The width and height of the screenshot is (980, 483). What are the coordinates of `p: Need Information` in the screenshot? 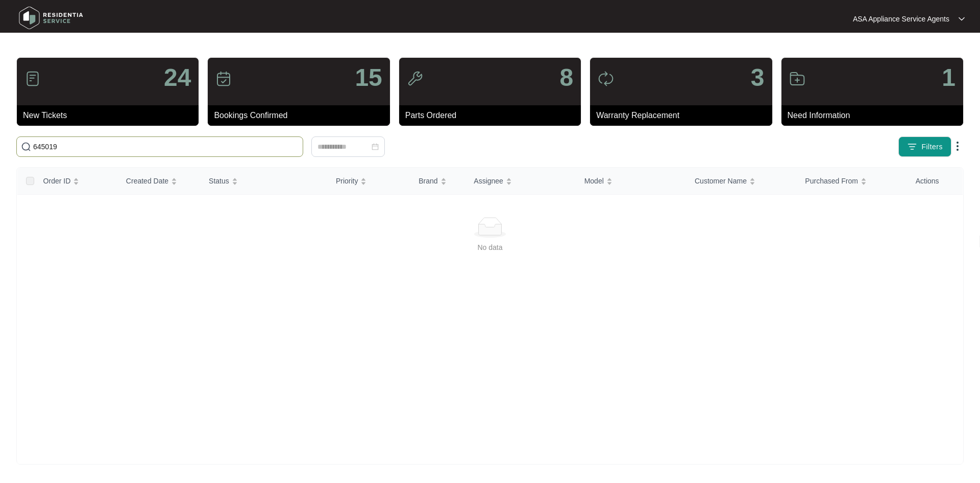 It's located at (875, 116).